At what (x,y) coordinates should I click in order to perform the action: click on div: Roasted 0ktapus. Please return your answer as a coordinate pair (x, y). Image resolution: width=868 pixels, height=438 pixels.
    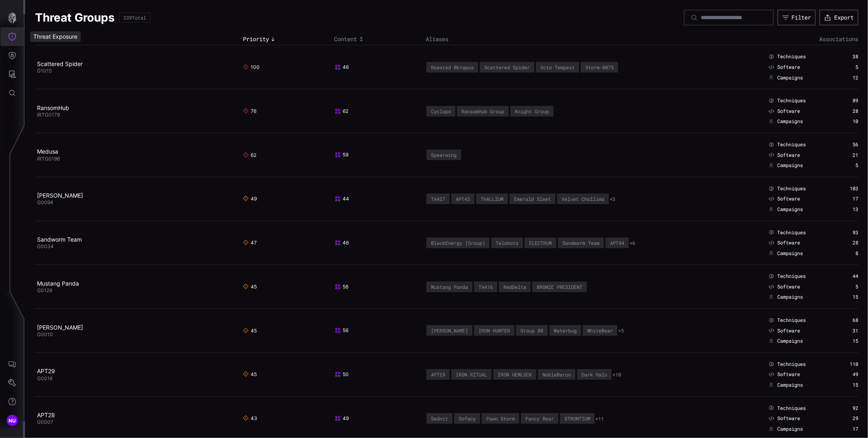
    Looking at the image, I should click on (452, 67).